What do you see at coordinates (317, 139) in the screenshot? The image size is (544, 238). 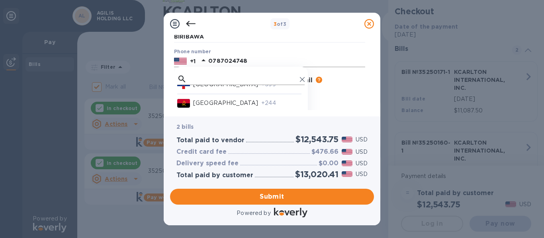 I see `h2: $12,543.75` at bounding box center [317, 139].